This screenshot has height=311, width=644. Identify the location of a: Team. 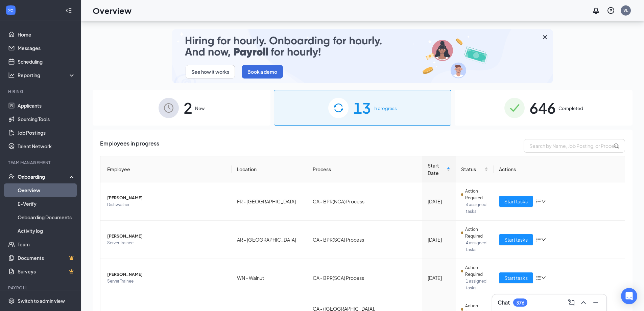
(46, 244).